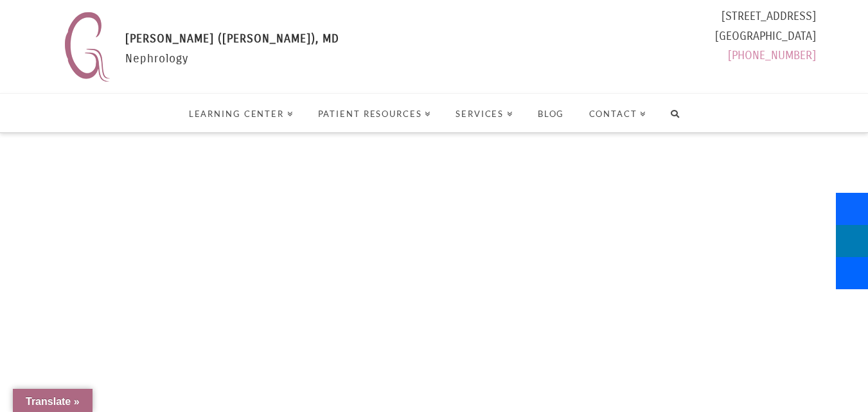 This screenshot has height=412, width=868. I want to click on a: LinkedIn, so click(852, 241).